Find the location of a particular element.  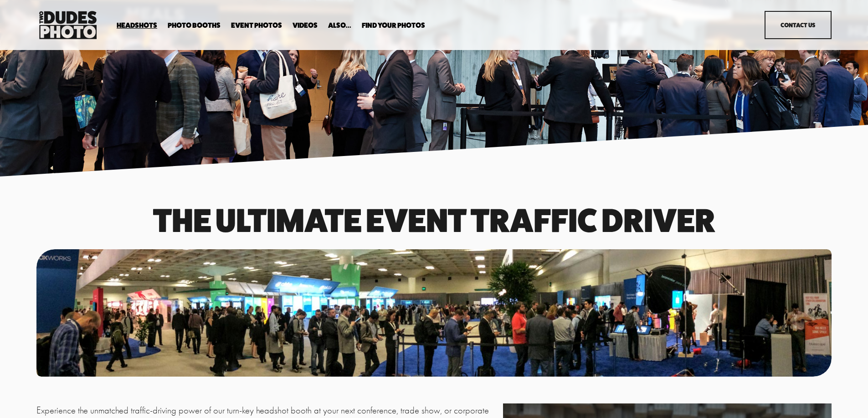

a: Event Photos is located at coordinates (256, 25).